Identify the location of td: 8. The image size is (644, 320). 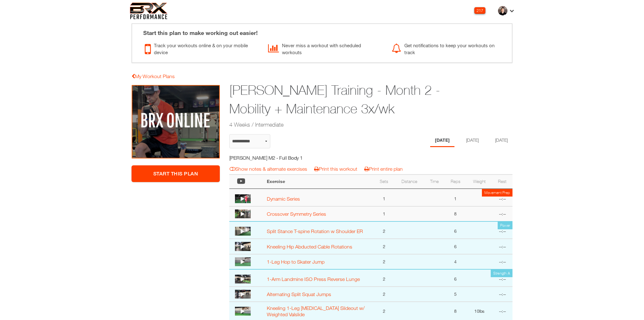
(455, 214).